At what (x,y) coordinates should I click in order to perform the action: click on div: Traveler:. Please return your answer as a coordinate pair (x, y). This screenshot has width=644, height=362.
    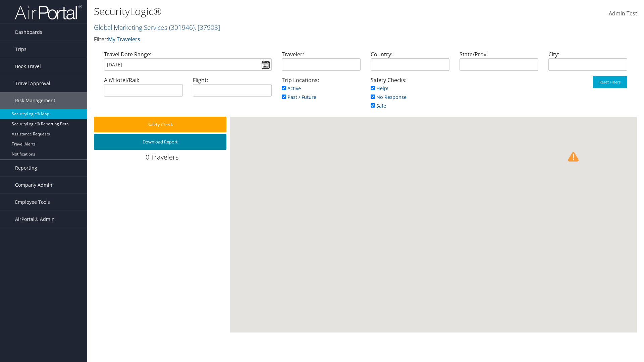
    Looking at the image, I should click on (321, 63).